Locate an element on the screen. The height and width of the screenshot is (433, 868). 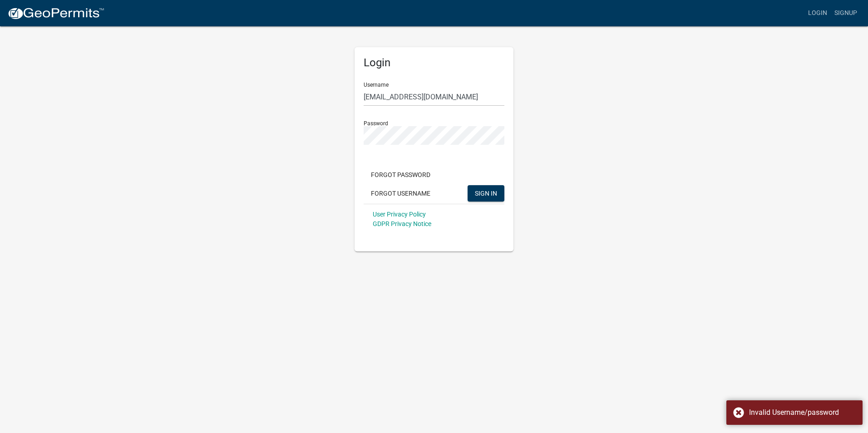
a: Signup is located at coordinates (845, 13).